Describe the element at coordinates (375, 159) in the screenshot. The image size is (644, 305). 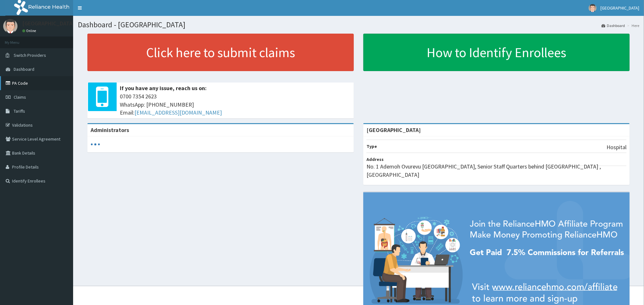
I see `b: Address` at that location.